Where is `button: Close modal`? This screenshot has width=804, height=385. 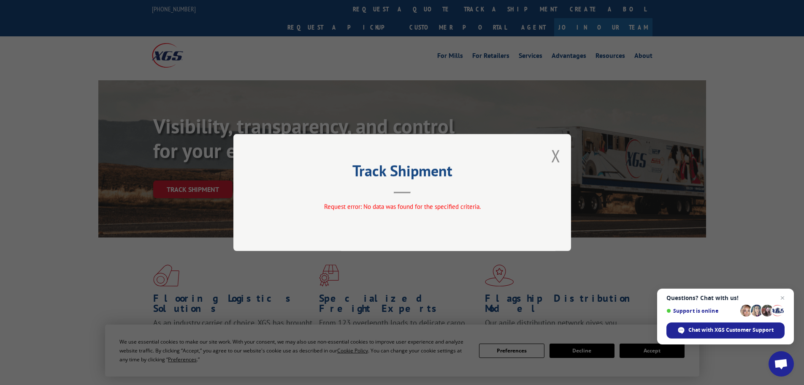
button: Close modal is located at coordinates (556, 155).